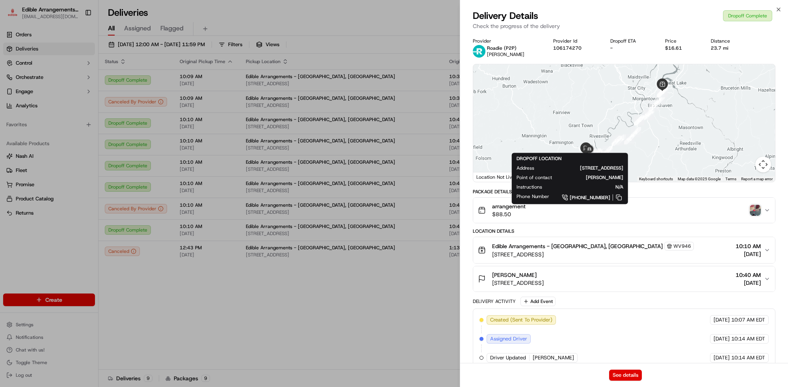  I want to click on div: 6, so click(636, 132).